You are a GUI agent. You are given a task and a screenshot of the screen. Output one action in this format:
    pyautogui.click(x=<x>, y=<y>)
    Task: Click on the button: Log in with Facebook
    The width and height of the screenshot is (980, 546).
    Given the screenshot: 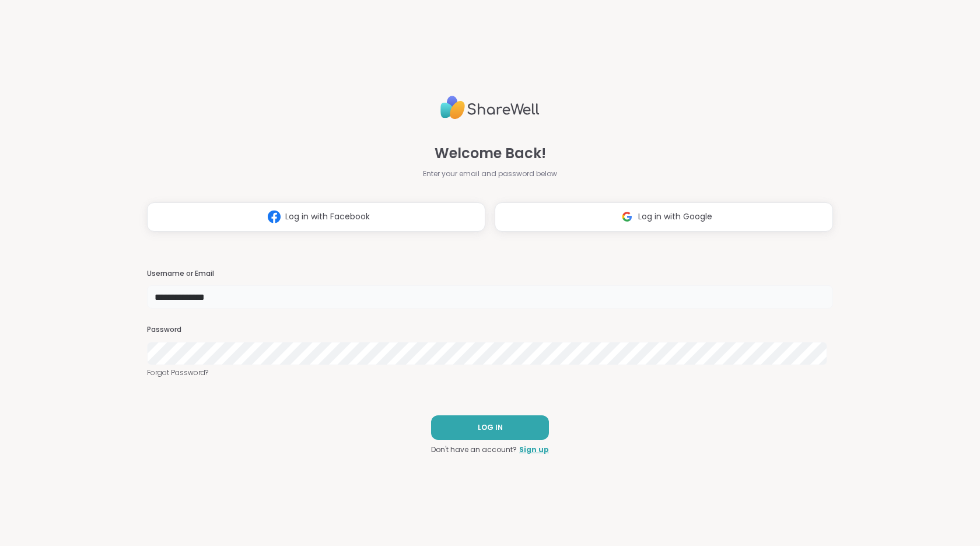 What is the action you would take?
    pyautogui.click(x=316, y=217)
    